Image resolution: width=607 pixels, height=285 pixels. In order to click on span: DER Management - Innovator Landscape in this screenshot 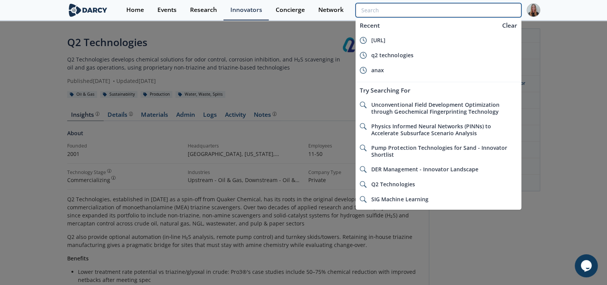, I will do `click(425, 169)`.